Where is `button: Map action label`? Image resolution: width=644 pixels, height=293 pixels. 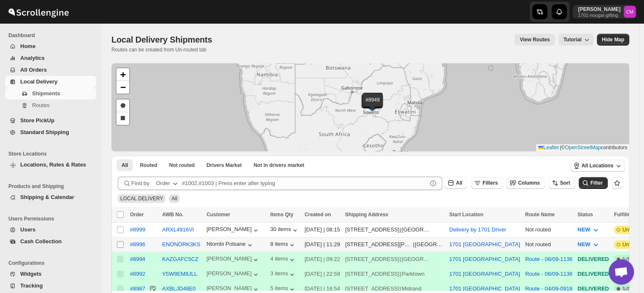
button: Map action label is located at coordinates (613, 40).